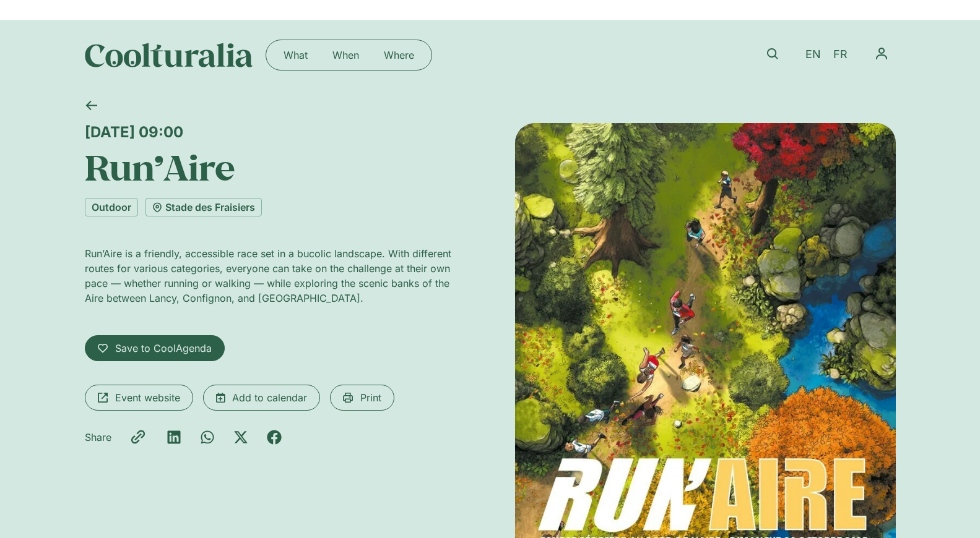 The height and width of the screenshot is (538, 980). What do you see at coordinates (111, 207) in the screenshot?
I see `a: Outdoor` at bounding box center [111, 207].